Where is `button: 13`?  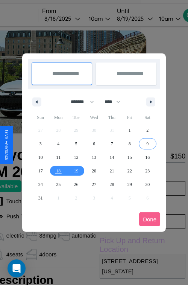
button: 13 is located at coordinates (94, 157).